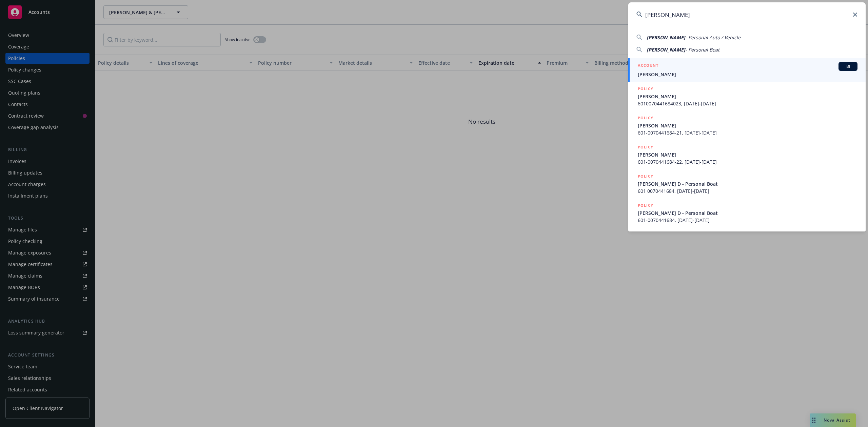  I want to click on span: BI, so click(848, 66).